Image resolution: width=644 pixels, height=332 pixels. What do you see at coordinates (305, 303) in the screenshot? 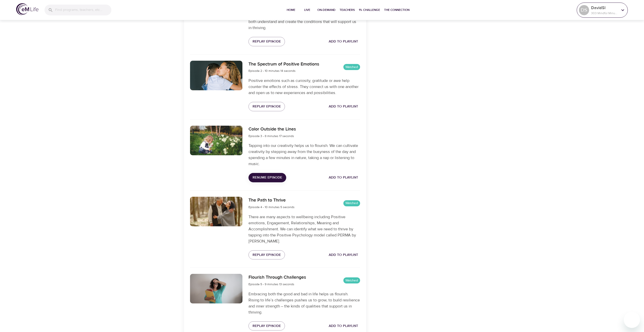
I see `p: Embracing both the good and bad in life helps us flourish. Rising to life’s challenges pushes us ...` at bounding box center [305, 303].